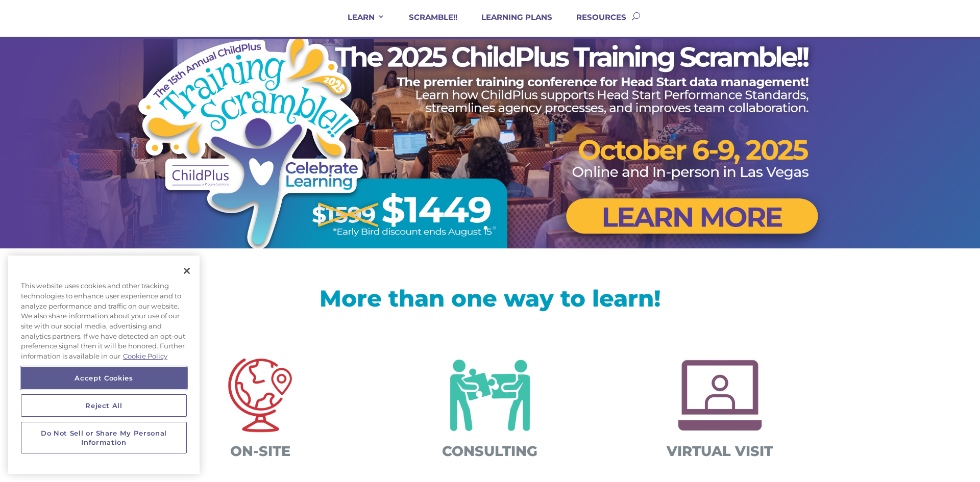 The image size is (980, 482). I want to click on a: More information about your privacy, opens in a new tab, so click(145, 356).